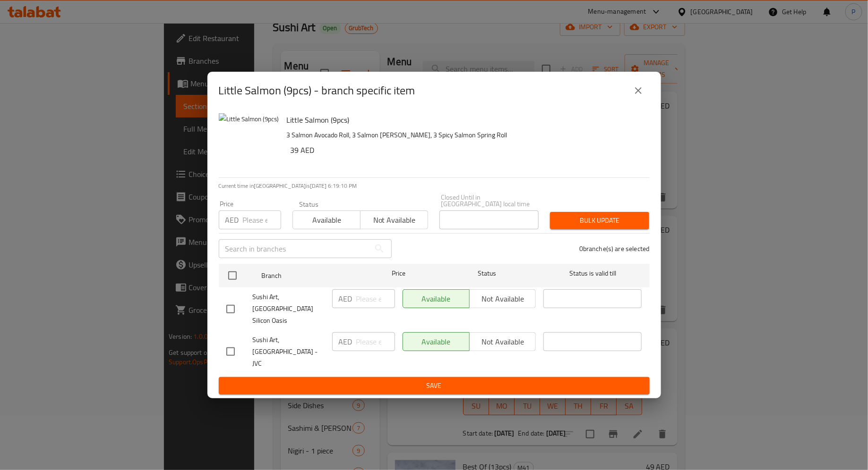  I want to click on span: Branch, so click(311, 276).